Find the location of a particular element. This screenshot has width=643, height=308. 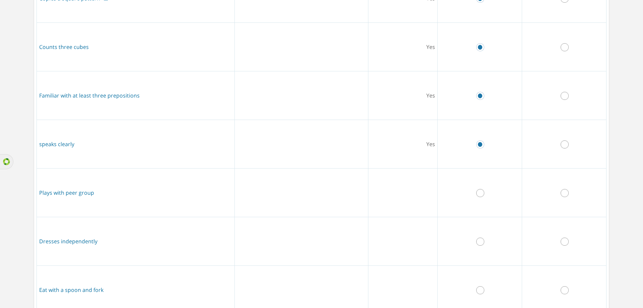

td: speaks clearly is located at coordinates (136, 144).